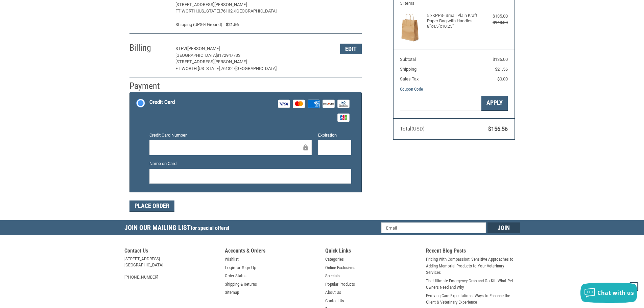 This screenshot has height=308, width=644. I want to click on span: Shipping, so click(408, 69).